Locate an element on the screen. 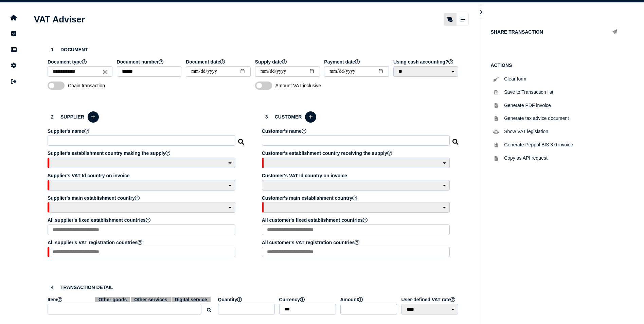 The image size is (644, 324). mat-button-toggle: Classic scrolling page view is located at coordinates (450, 19).